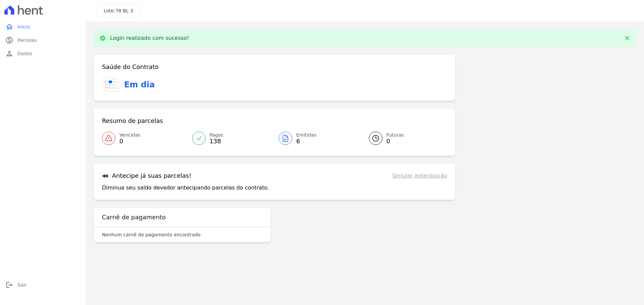 The image size is (644, 305). What do you see at coordinates (9, 27) in the screenshot?
I see `i: home` at bounding box center [9, 27].